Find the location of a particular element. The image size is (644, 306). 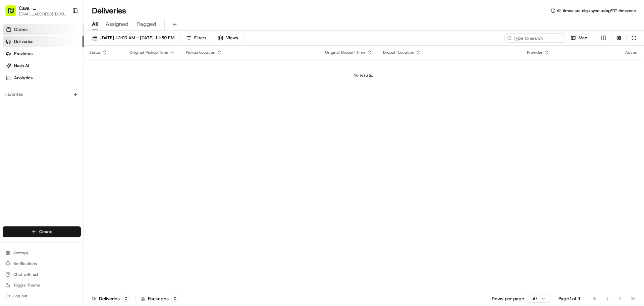

div: Start new chat is located at coordinates (70, 67).